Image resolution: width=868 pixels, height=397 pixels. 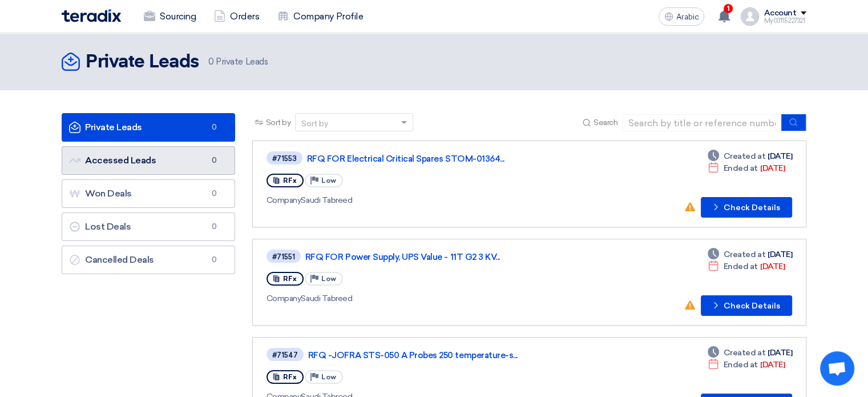 I want to click on font: Arabic, so click(x=687, y=17).